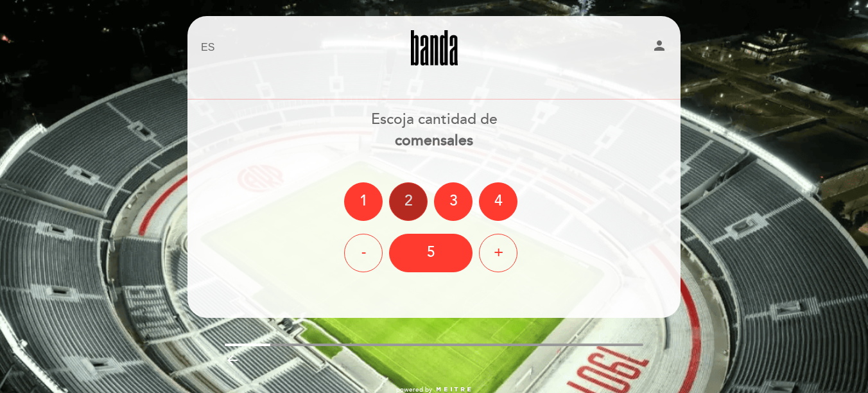 This screenshot has width=868, height=393. I want to click on i: arrow_backward, so click(232, 360).